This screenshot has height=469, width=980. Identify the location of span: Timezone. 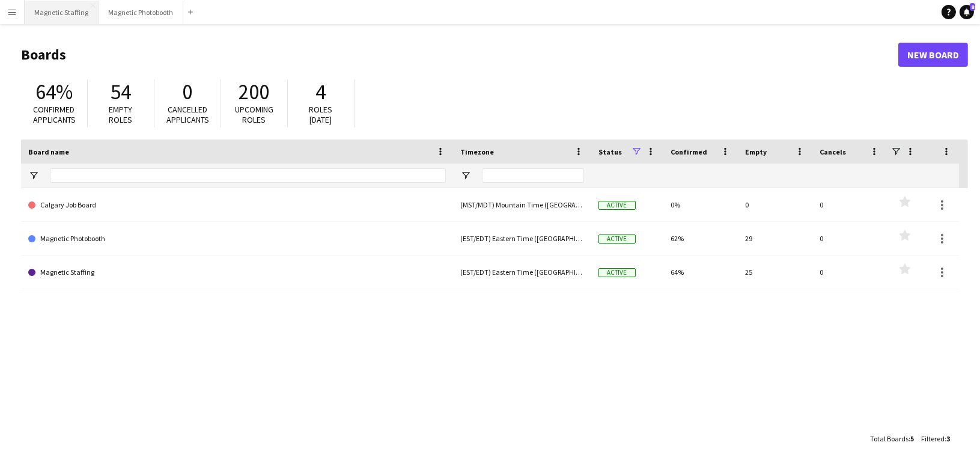
(477, 151).